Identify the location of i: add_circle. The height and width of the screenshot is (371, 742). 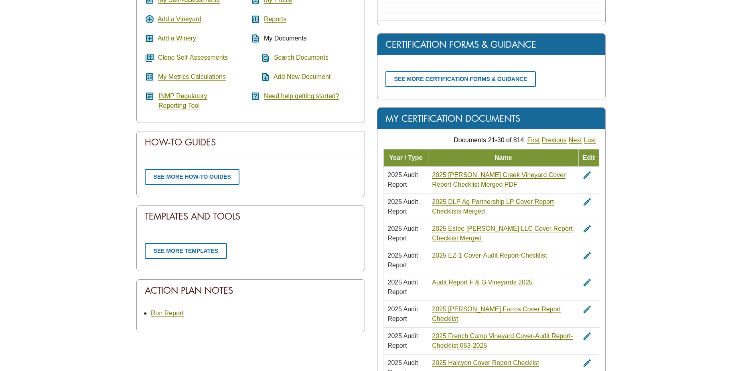
(150, 19).